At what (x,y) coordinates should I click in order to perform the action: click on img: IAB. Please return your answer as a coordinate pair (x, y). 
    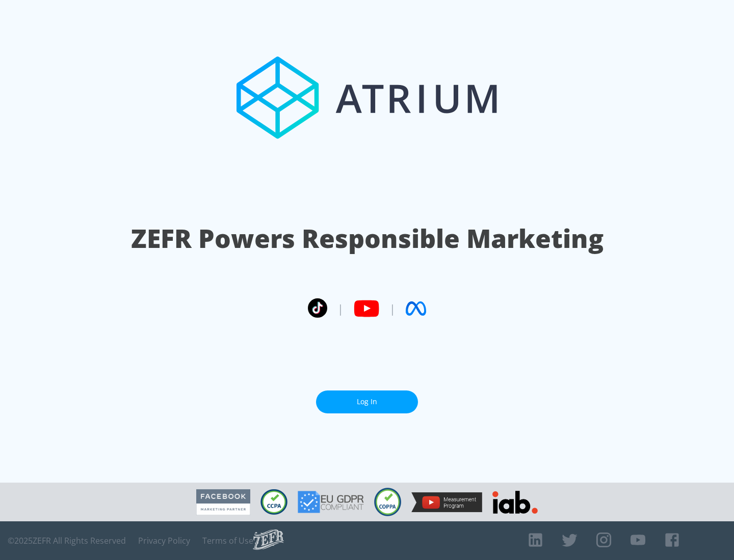
    Looking at the image, I should click on (515, 502).